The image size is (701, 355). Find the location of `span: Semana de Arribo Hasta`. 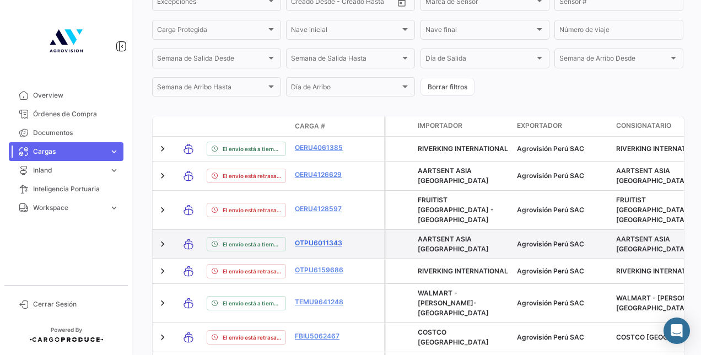

span: Semana de Arribo Hasta is located at coordinates (212, 89).